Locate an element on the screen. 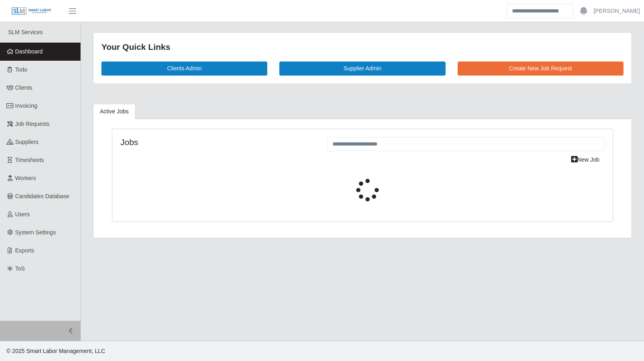 The image size is (644, 361). a: Create New Job Request is located at coordinates (541, 69).